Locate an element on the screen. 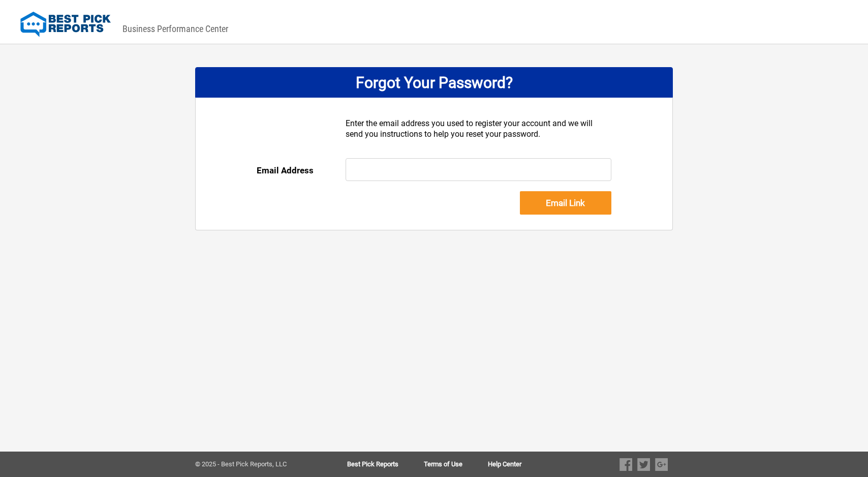 Image resolution: width=868 pixels, height=477 pixels. div: Email Address is located at coordinates (301, 170).